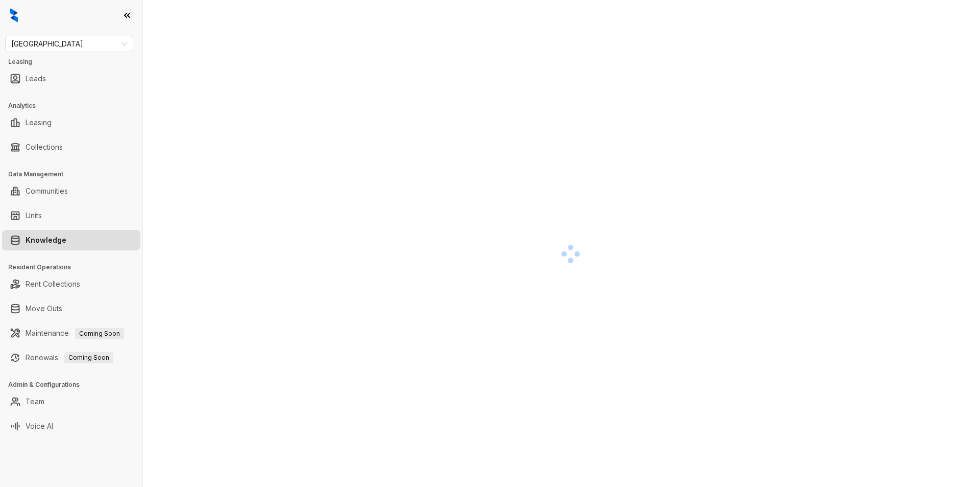 The width and height of the screenshot is (980, 487). What do you see at coordinates (71, 358) in the screenshot?
I see `li: Renewals` at bounding box center [71, 358].